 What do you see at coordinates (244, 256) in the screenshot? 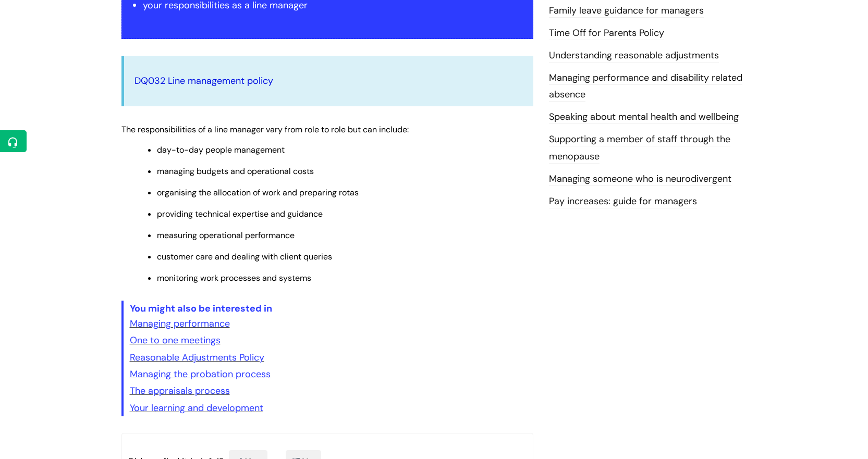
I see `span: customer care and dealing with client queries` at bounding box center [244, 256].